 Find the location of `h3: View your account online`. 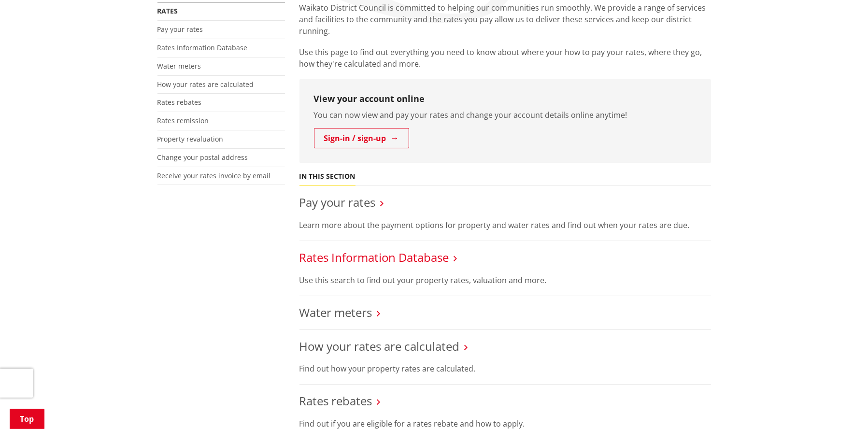

h3: View your account online is located at coordinates (505, 99).